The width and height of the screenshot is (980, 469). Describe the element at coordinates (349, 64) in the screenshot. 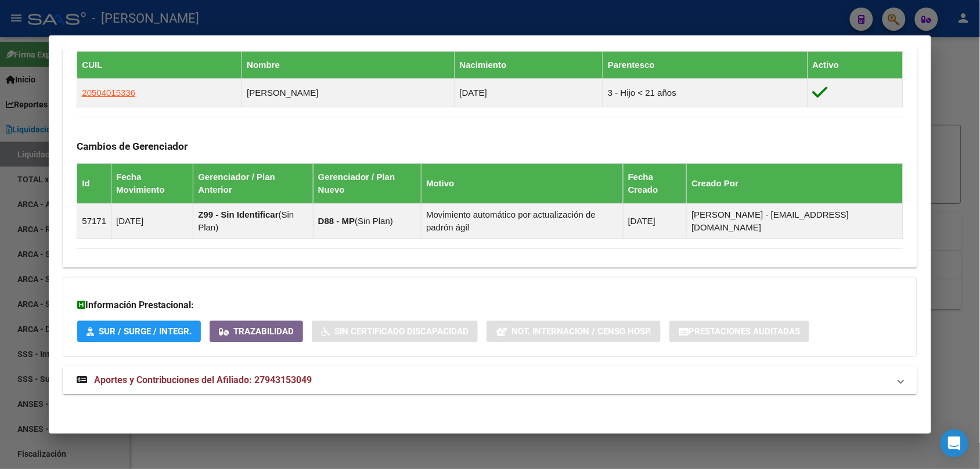

I see `th: Nombre` at that location.